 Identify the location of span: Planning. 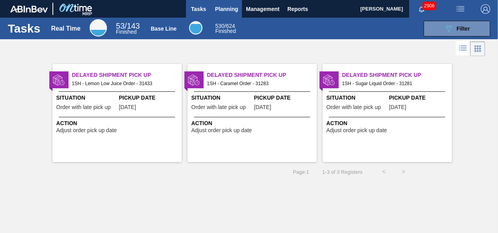
(226, 9).